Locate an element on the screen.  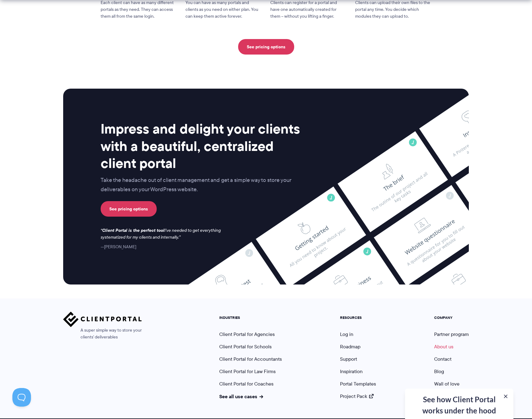
a: Project Pack is located at coordinates (357, 396).